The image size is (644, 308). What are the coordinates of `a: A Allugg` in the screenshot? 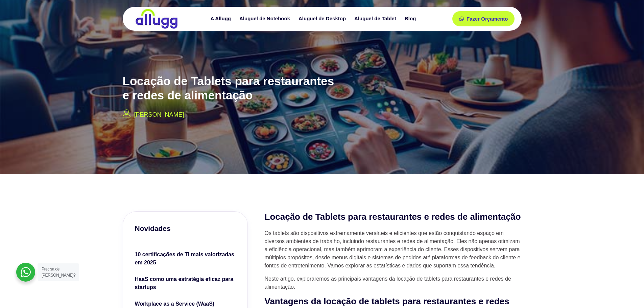 It's located at (222, 19).